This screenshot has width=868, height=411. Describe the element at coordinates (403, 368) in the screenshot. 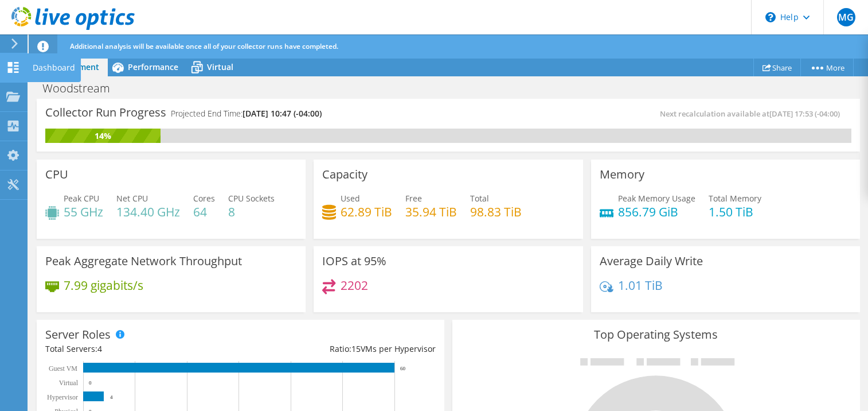

I see `text: 60` at that location.